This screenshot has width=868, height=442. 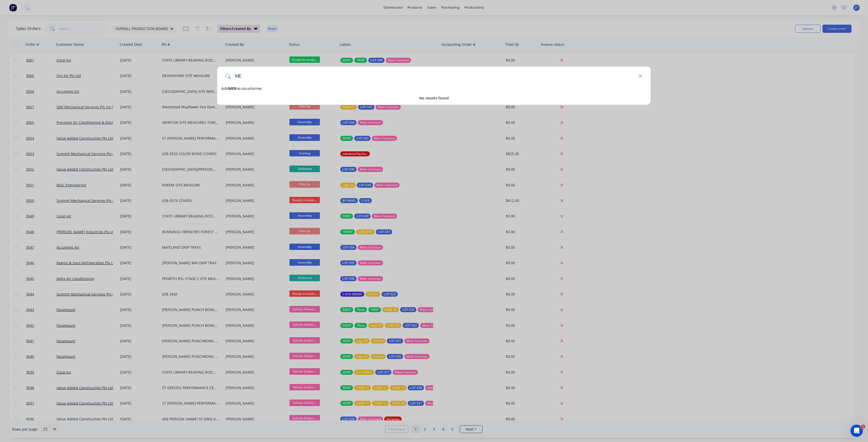 What do you see at coordinates (863, 427) in the screenshot?
I see `span: 1` at bounding box center [863, 427].